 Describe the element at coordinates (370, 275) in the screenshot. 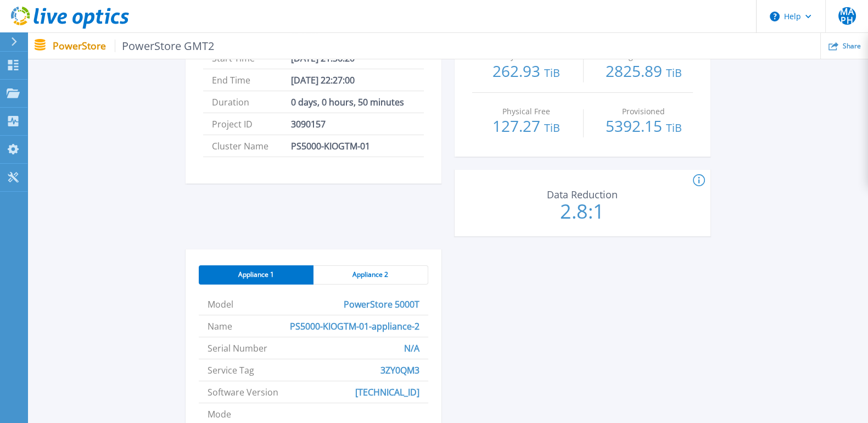

I see `span: Appliance 2` at that location.